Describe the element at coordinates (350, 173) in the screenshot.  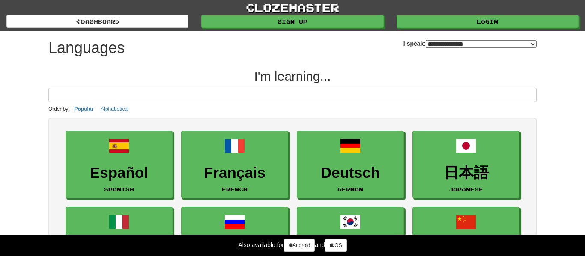
I see `h3: Deutsch` at that location.